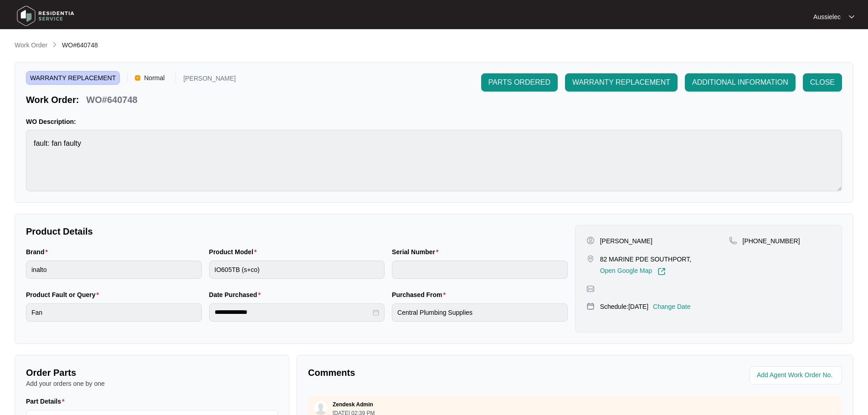 The image size is (868, 415). I want to click on p: WO#640748, so click(111, 100).